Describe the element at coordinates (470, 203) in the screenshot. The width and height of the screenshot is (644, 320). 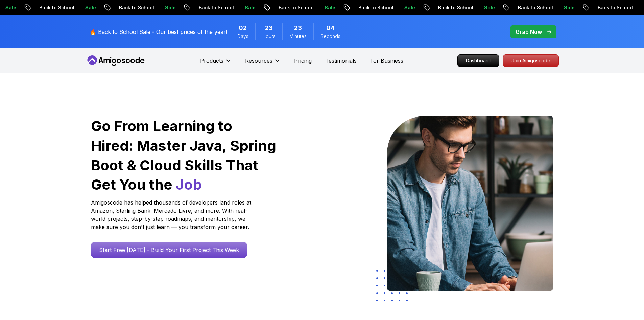
I see `img: hero` at that location.